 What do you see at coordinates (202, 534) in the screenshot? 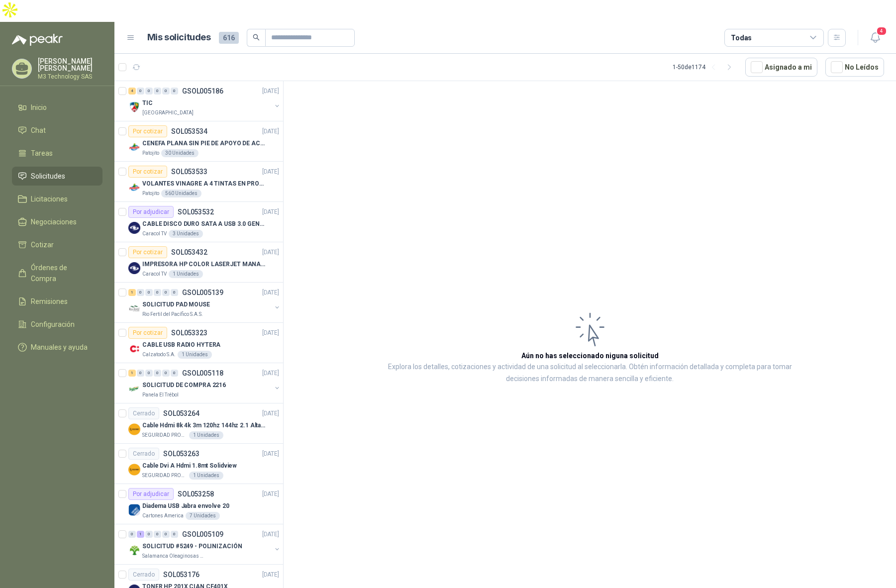
I see `p: GSOL005109` at bounding box center [202, 534].